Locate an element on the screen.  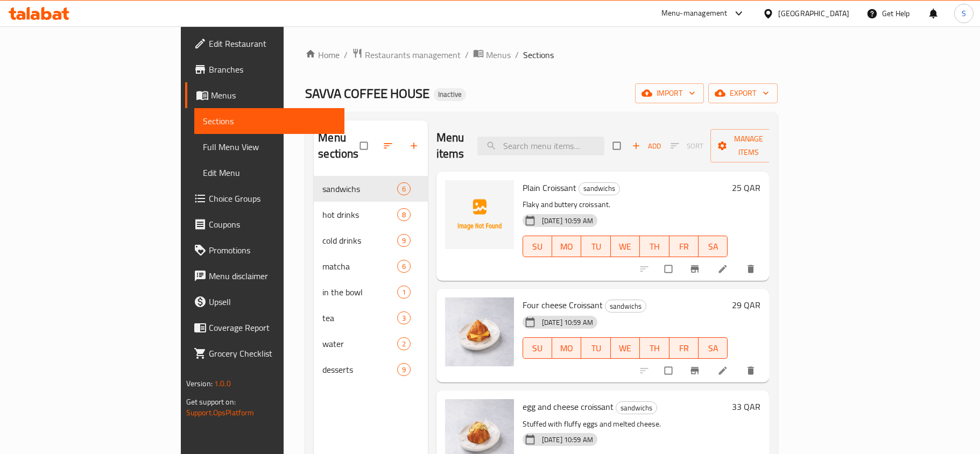
span: desserts is located at coordinates (360, 370).